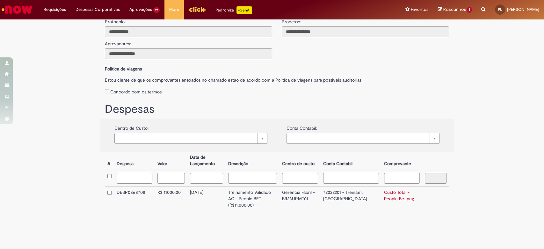 This screenshot has height=249, width=544. What do you see at coordinates (115, 20) in the screenshot?
I see `label: Protocolo:` at bounding box center [115, 20].